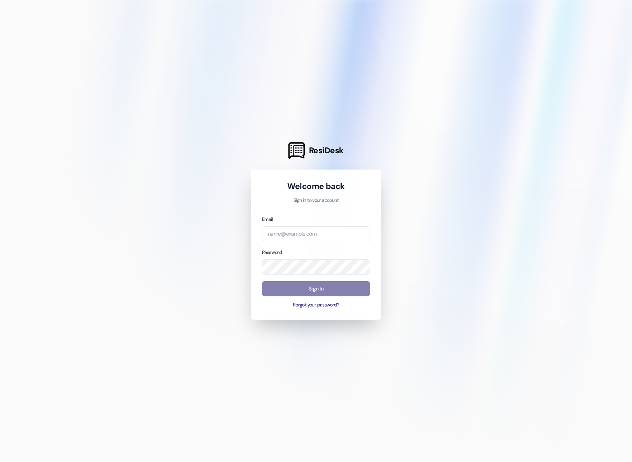  Describe the element at coordinates (272, 252) in the screenshot. I see `label: Password` at that location.